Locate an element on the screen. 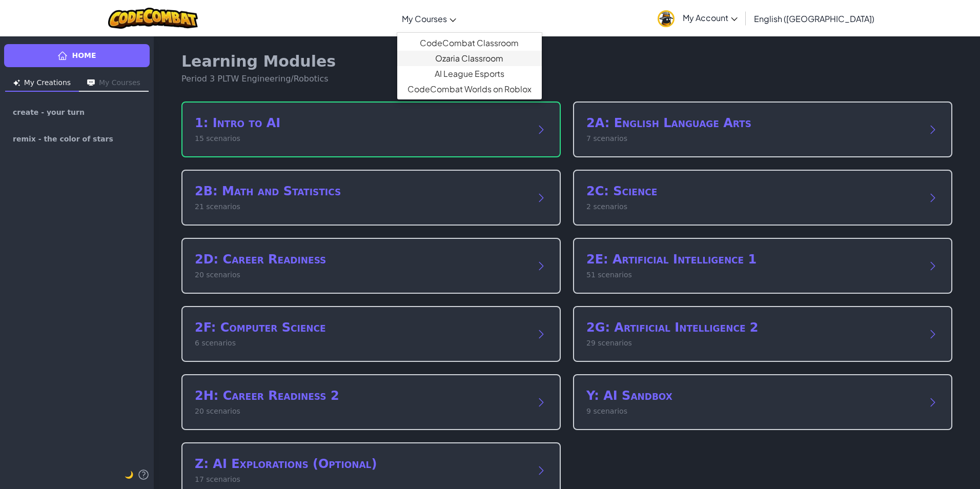 This screenshot has width=980, height=489. p: 29 scenarios is located at coordinates (752, 343).